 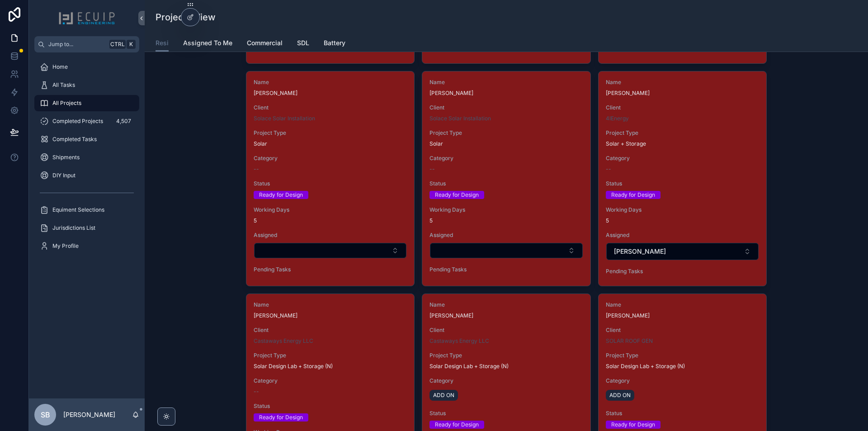 I want to click on a: Equiment Selections, so click(x=87, y=210).